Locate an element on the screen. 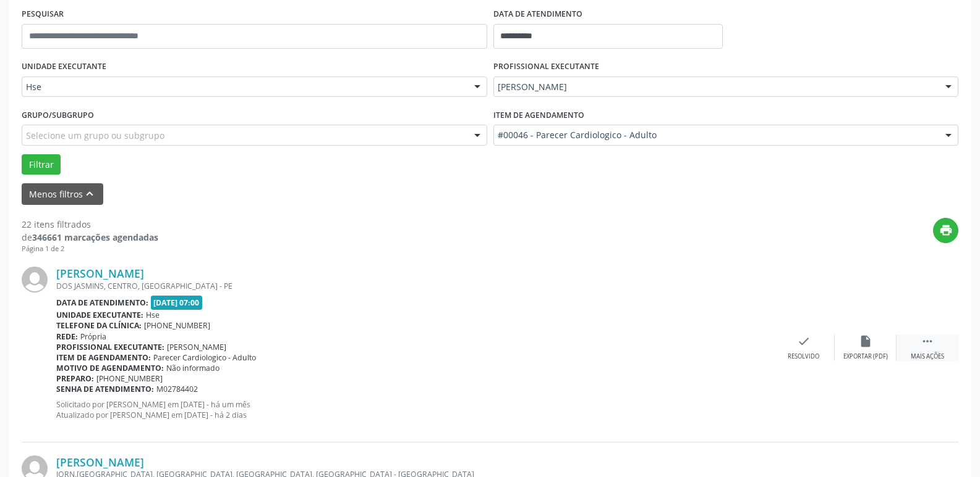 Image resolution: width=980 pixels, height=477 pixels. div: Exportar (PDF) is located at coordinates (865, 357).